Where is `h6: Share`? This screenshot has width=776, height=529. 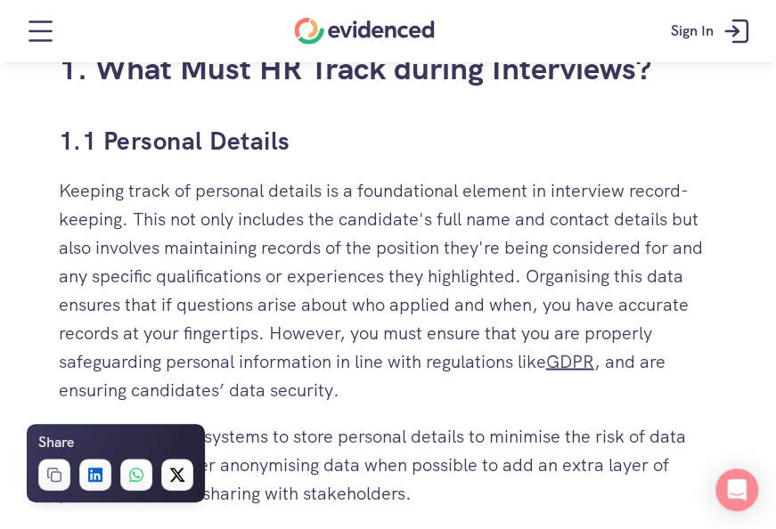
h6: Share is located at coordinates (56, 443).